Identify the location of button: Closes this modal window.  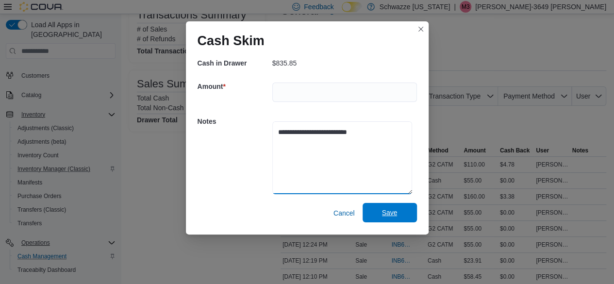
(421, 29).